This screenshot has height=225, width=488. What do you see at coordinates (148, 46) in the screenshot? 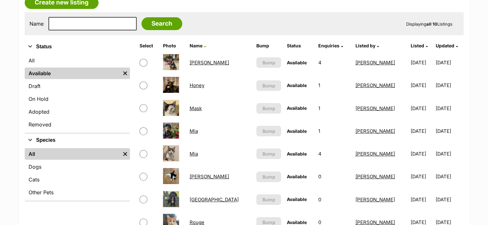
I see `th: Select` at bounding box center [148, 46].